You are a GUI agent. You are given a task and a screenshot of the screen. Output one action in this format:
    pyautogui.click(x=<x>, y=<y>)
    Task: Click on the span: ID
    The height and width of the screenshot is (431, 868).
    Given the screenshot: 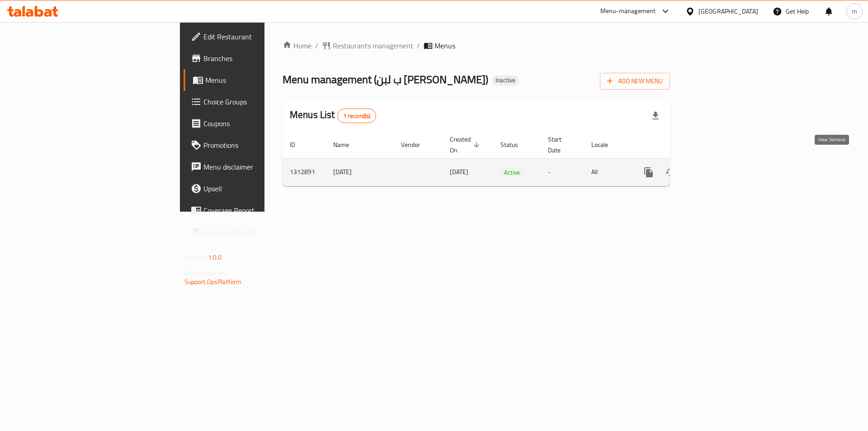 What is the action you would take?
    pyautogui.click(x=298, y=145)
    